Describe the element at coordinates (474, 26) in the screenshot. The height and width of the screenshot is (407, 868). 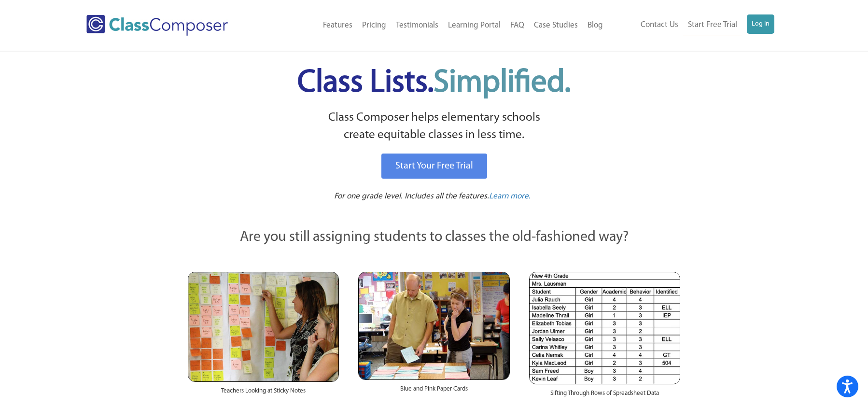
I see `a: Learning Portal` at that location.